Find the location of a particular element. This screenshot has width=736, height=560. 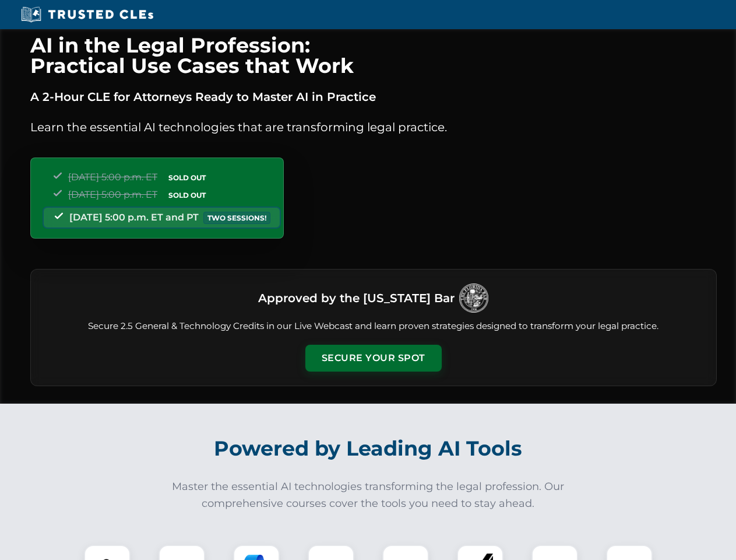

p: Master the essential AI technologies transforming the legal profession. Our comprehensive courses... is located at coordinates (368, 495).